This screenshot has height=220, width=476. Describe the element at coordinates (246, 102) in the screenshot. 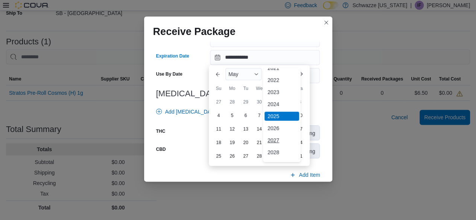

I see `div: day-29` at that location.